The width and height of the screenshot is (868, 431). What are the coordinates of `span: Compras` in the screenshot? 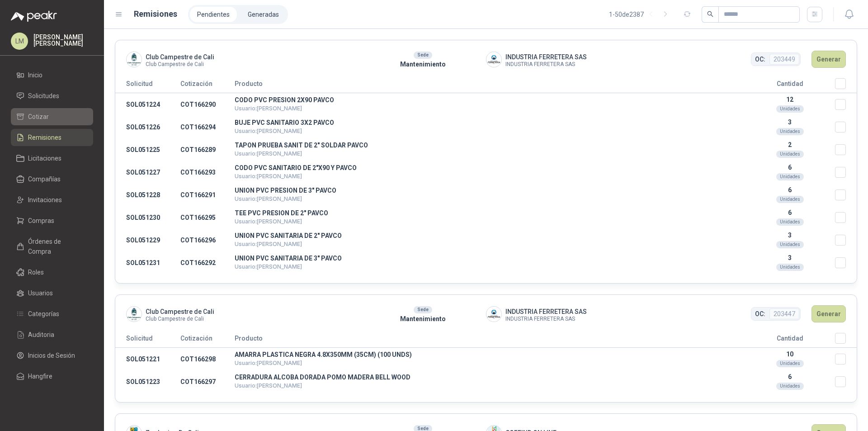 It's located at (41, 221).